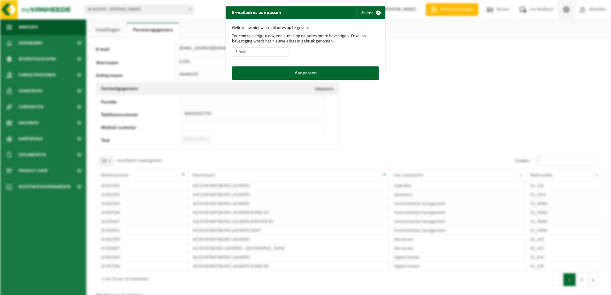  Describe the element at coordinates (306, 73) in the screenshot. I see `button: Aanpassen` at that location.